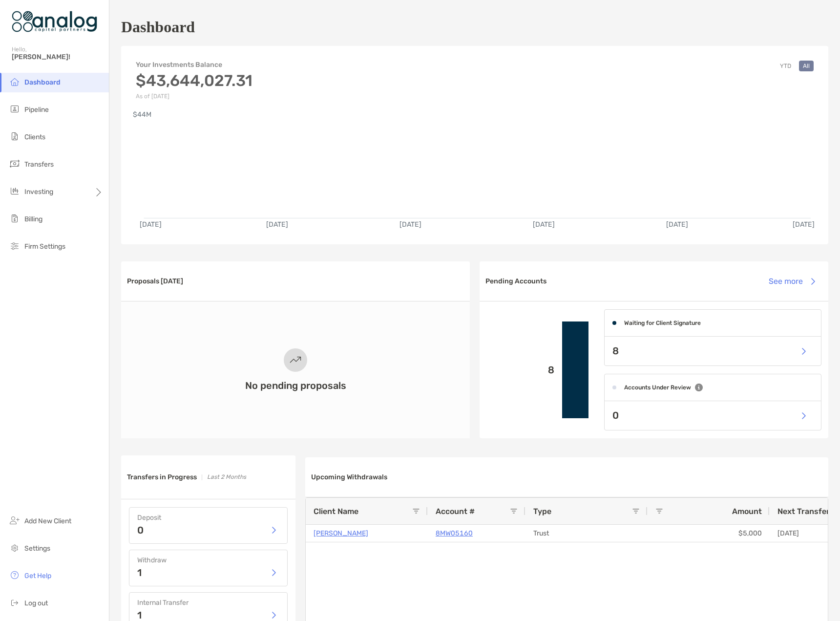 The image size is (840, 621). I want to click on img: investing icon, so click(15, 191).